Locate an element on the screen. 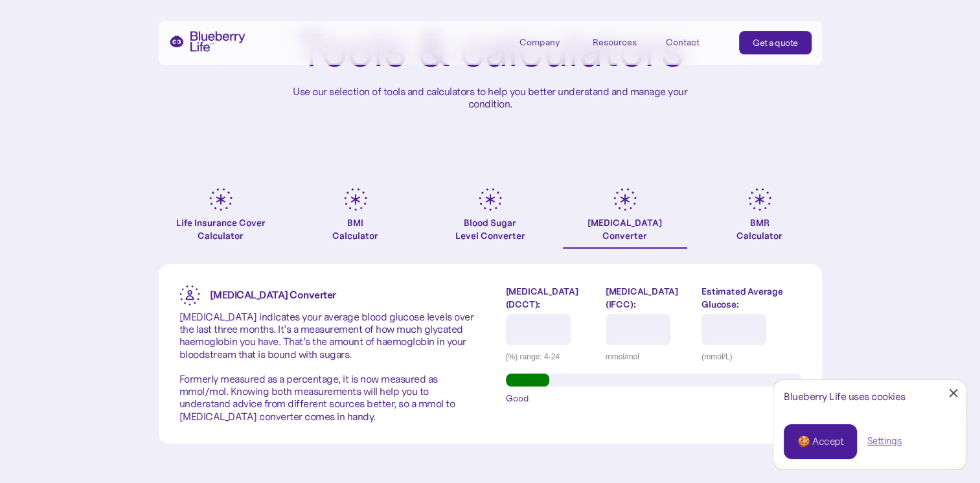 This screenshot has height=483, width=980. div: BMI Calculator is located at coordinates (355, 229).